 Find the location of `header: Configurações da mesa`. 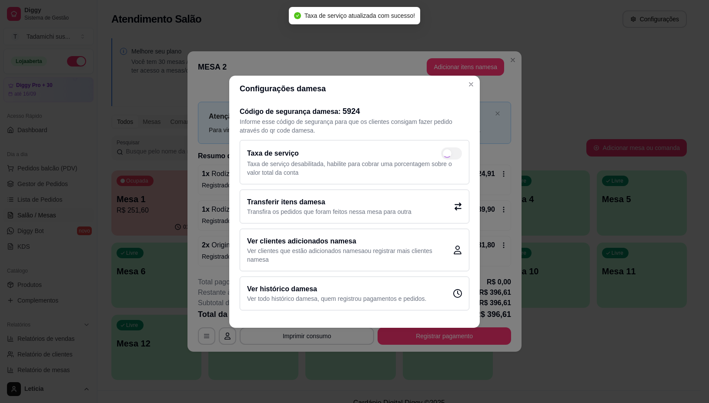

header: Configurações da mesa is located at coordinates (354, 89).